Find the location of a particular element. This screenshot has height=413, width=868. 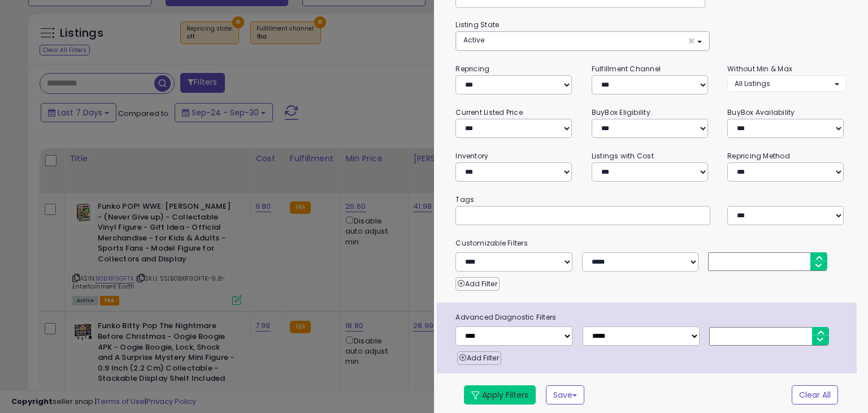

small: Listings with Cost is located at coordinates (623, 156).